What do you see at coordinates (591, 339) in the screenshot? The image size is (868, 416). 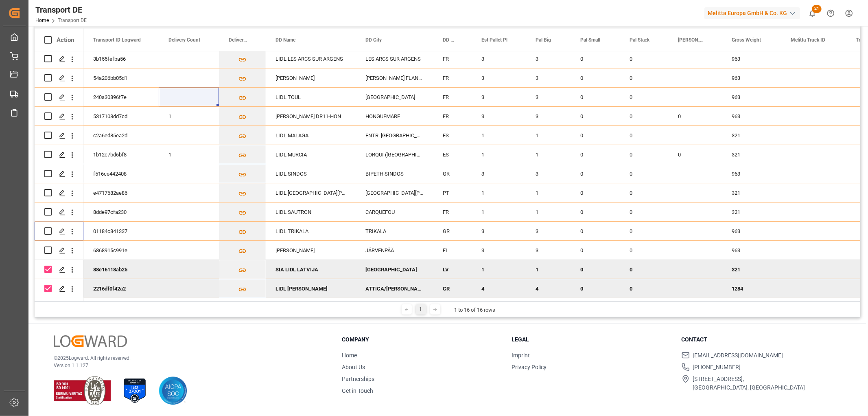 I see `h3: Legal` at bounding box center [591, 339].